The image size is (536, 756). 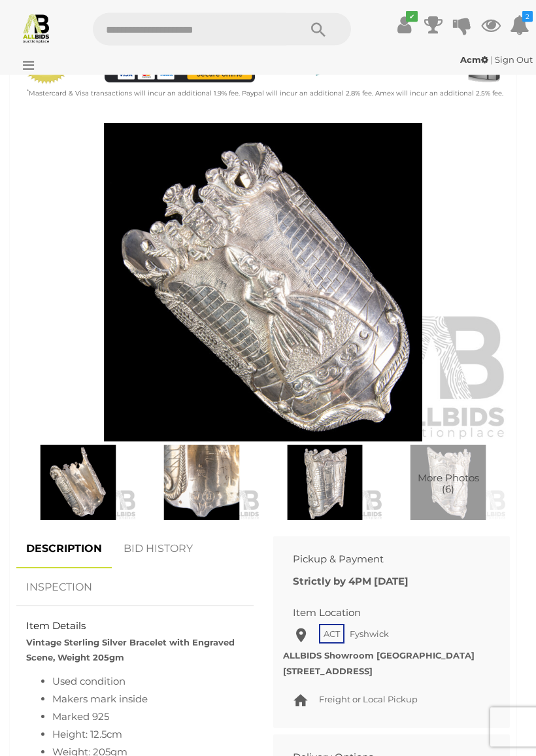 I want to click on strong: Acm, so click(x=474, y=59).